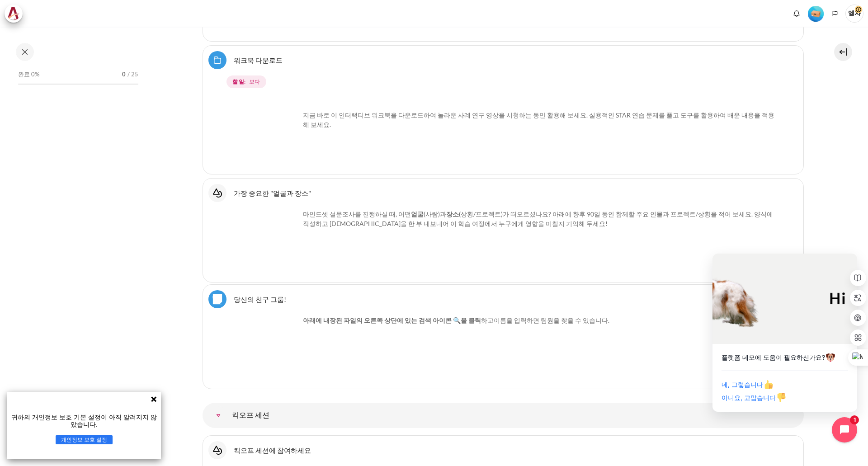 The height and width of the screenshot is (466, 868). Describe the element at coordinates (133, 74) in the screenshot. I see `font: / 25` at that location.